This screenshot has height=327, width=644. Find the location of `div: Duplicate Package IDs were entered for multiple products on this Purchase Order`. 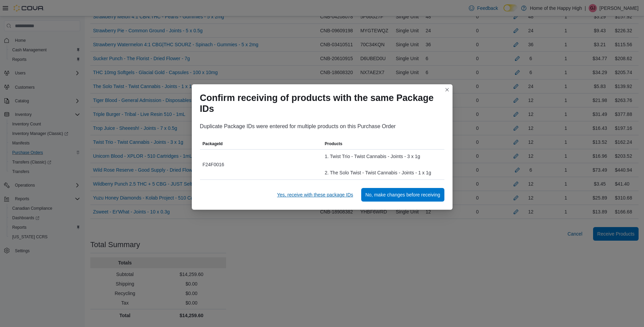

div: Duplicate Package IDs were entered for multiple products on this Purchase Order is located at coordinates (322, 127).